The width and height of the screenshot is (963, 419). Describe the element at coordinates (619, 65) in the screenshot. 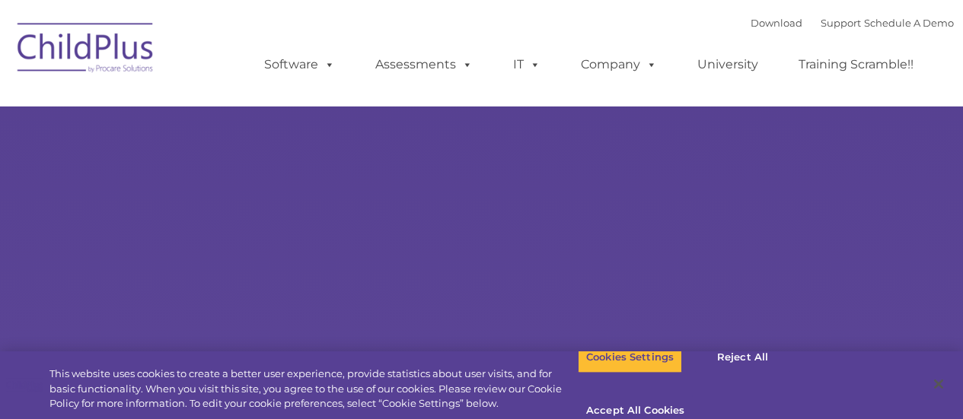

I see `a: Company` at that location.